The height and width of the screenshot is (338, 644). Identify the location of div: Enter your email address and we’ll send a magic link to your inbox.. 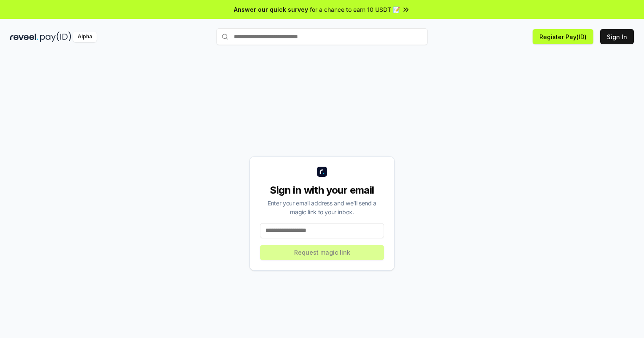
(322, 207).